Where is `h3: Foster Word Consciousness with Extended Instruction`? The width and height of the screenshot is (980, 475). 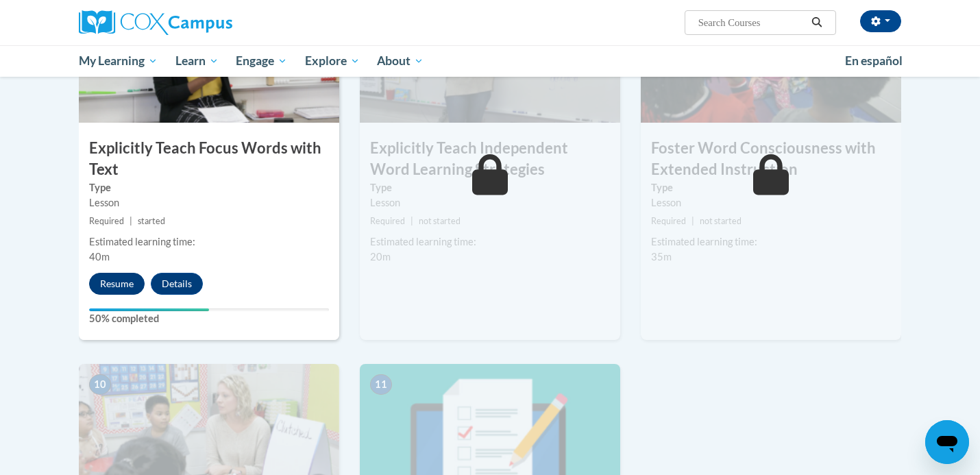 h3: Foster Word Consciousness with Extended Instruction is located at coordinates (771, 159).